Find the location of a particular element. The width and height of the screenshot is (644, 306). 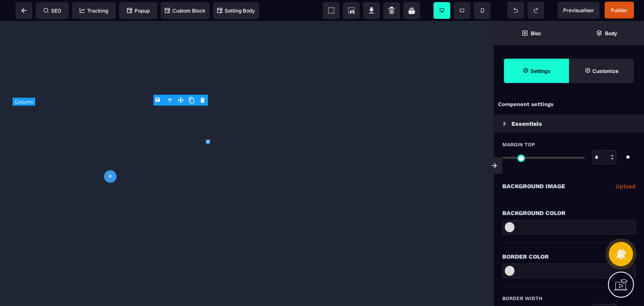

span: Custom Block is located at coordinates (185, 11).